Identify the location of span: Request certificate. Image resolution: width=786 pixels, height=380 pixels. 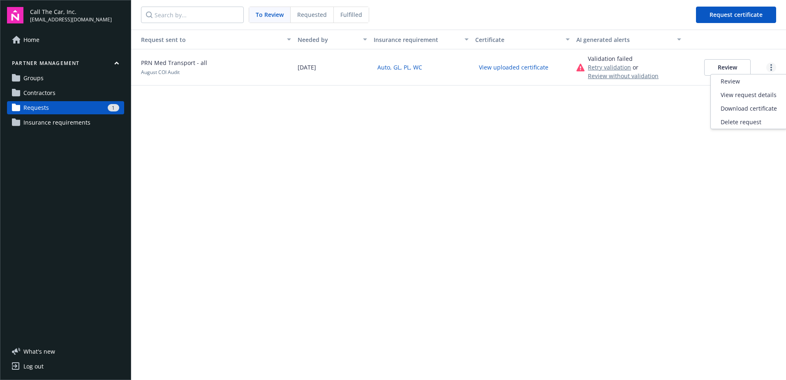
(735, 14).